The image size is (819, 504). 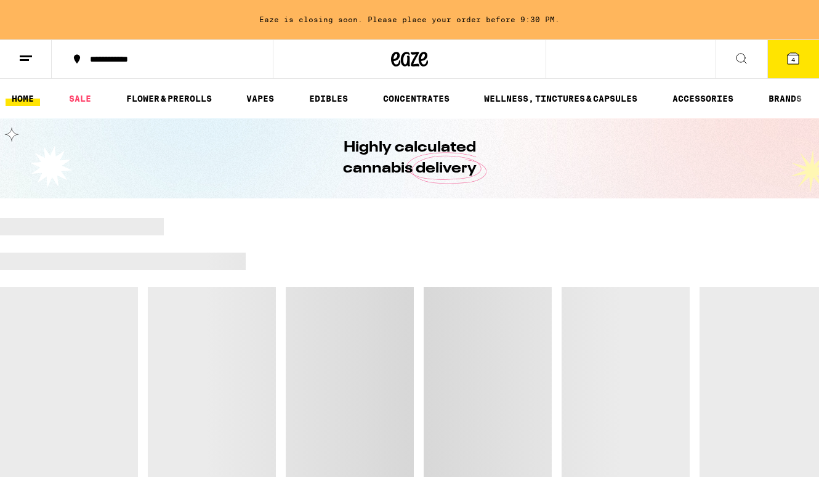 I want to click on a: EDIBLES, so click(x=329, y=99).